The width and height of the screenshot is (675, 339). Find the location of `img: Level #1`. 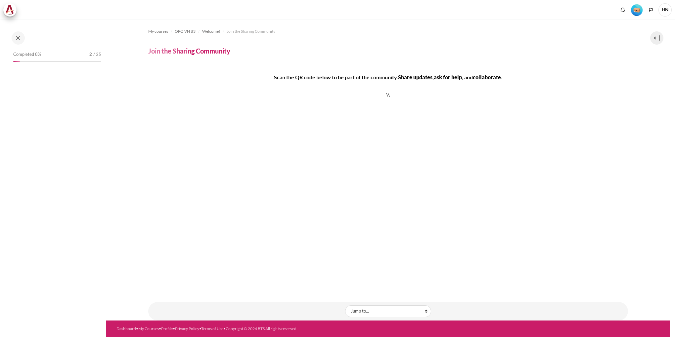

img: Level #1 is located at coordinates (636, 10).